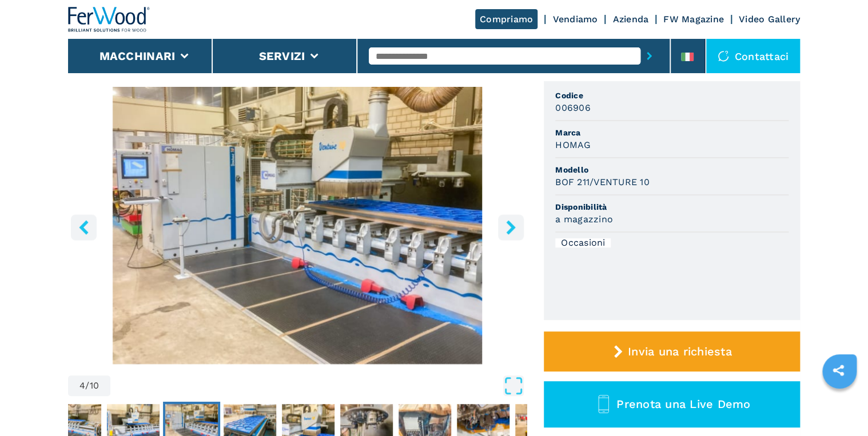 This screenshot has width=868, height=436. What do you see at coordinates (94, 386) in the screenshot?
I see `span: 10` at bounding box center [94, 386].